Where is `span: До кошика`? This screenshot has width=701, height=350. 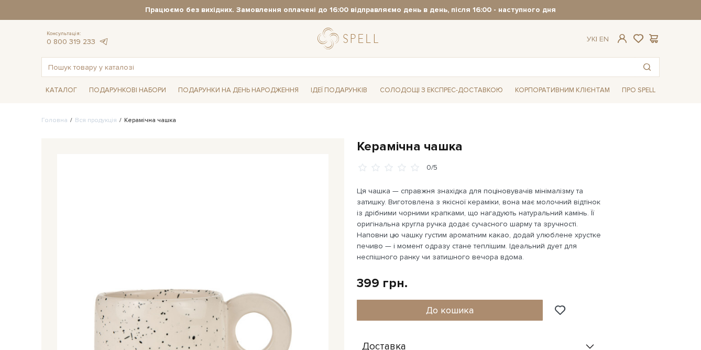 span: До кошика is located at coordinates (449, 310).